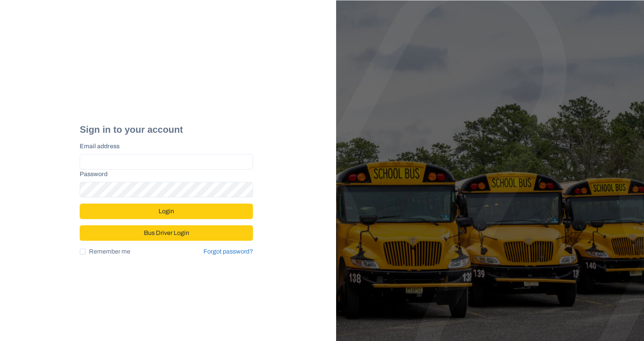  Describe the element at coordinates (166, 229) in the screenshot. I see `a: Bus Driver Login` at that location.